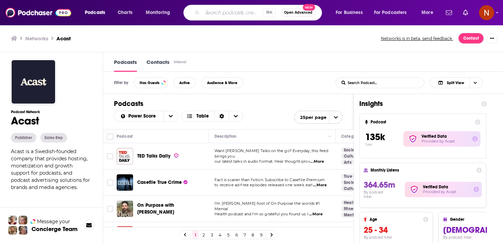 This screenshot has height=243, width=503. I want to click on div: Description, so click(226, 137).